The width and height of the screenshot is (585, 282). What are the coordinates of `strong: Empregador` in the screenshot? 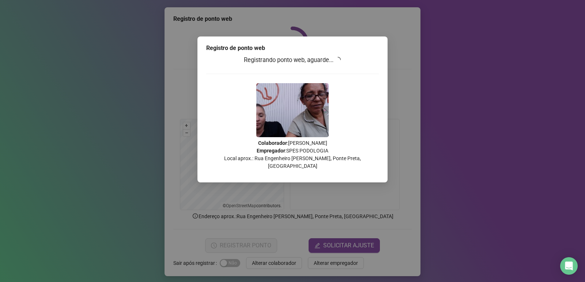 It's located at (271, 151).